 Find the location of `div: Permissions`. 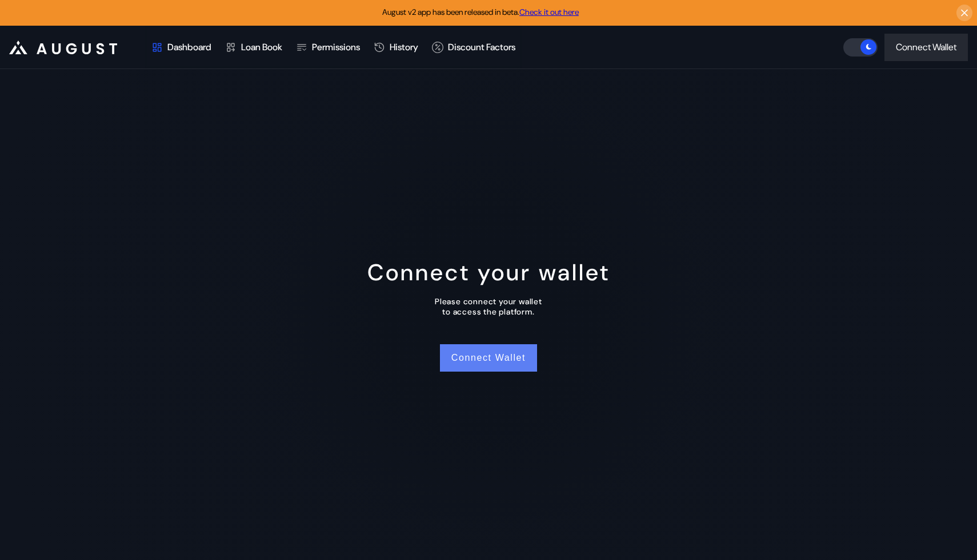

div: Permissions is located at coordinates (336, 47).